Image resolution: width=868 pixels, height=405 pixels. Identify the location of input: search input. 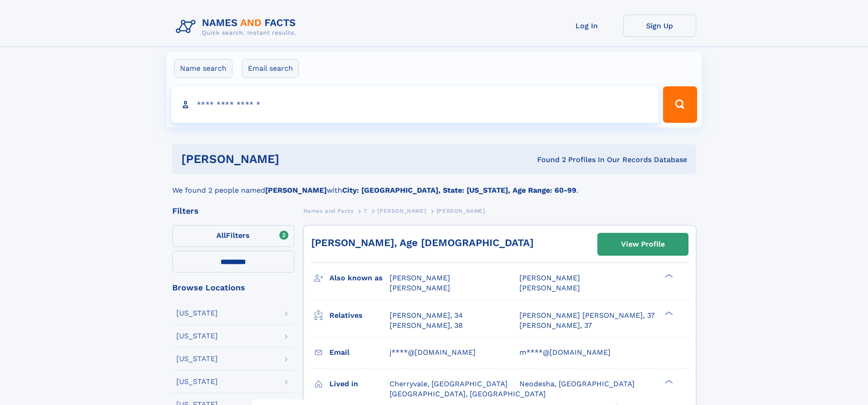
(416, 105).